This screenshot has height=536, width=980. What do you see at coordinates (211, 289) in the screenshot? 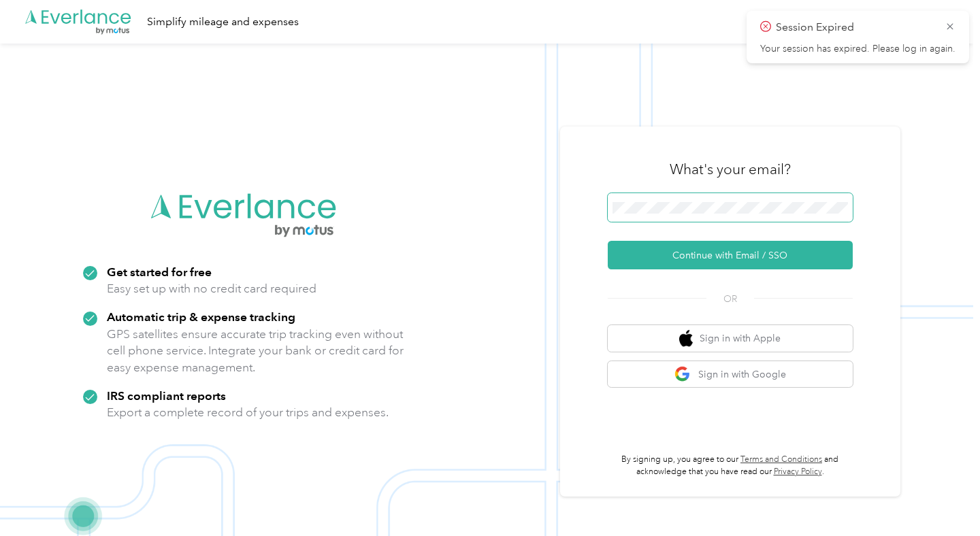
I see `p: Easy set up with no credit card required` at bounding box center [211, 289].